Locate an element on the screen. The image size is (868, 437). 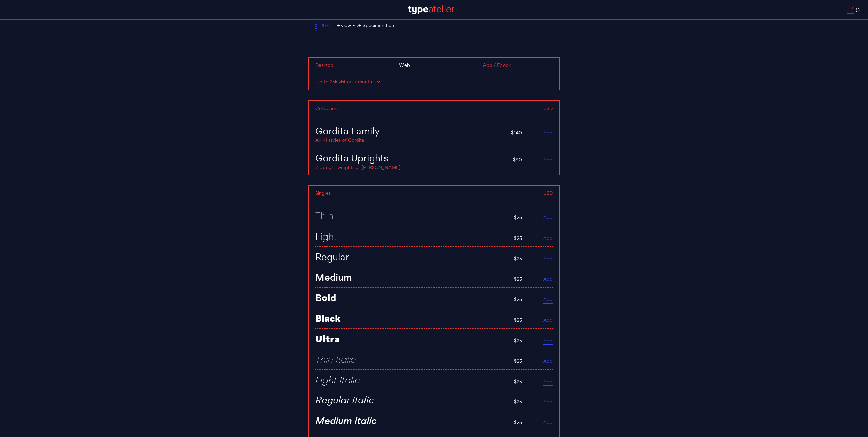
div: Collections is located at coordinates (379, 108).